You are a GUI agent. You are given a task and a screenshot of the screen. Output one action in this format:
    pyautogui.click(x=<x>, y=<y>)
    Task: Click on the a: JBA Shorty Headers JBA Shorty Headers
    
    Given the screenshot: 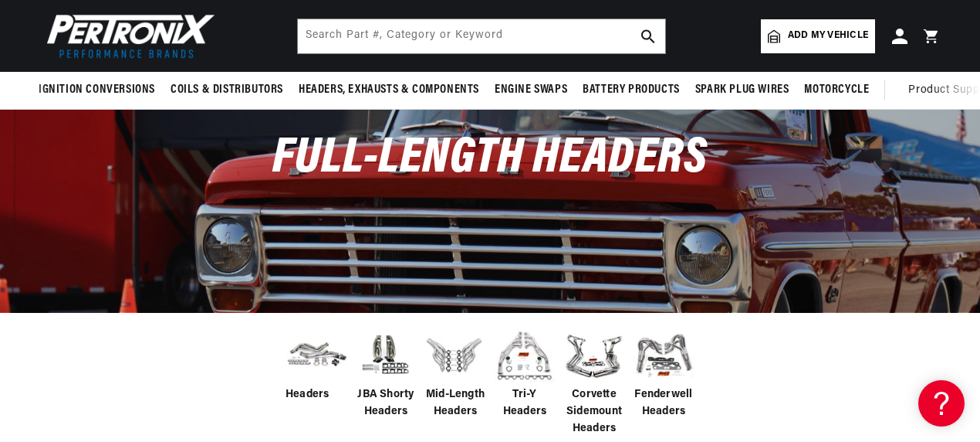 What is the action you would take?
    pyautogui.click(x=385, y=372)
    